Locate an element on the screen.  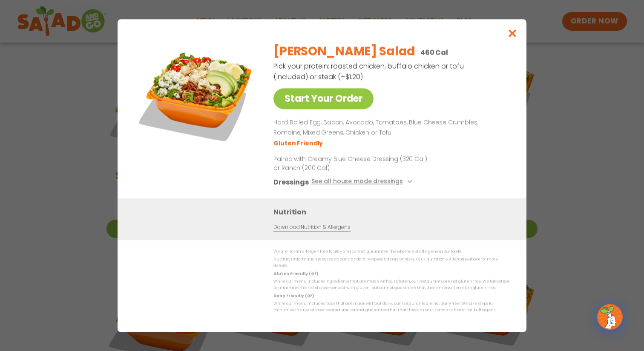
p: While our menu includes foods that are made without dairy, our restaurants are not dairy free. We... is located at coordinates (391, 307).